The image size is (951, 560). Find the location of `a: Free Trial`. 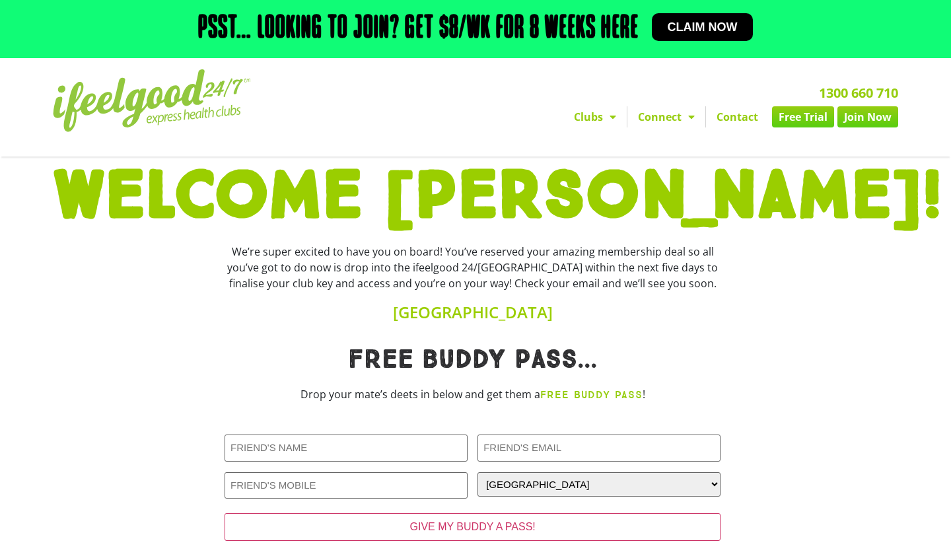

a: Free Trial is located at coordinates (803, 116).